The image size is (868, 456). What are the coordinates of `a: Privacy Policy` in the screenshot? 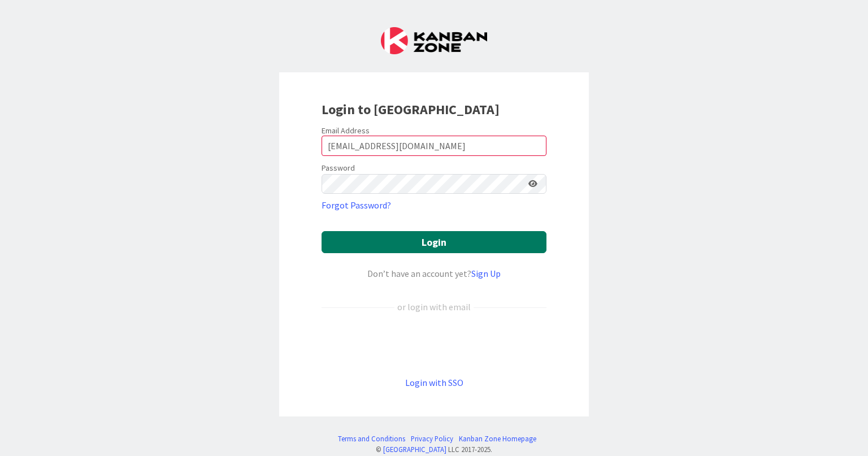 It's located at (431, 438).